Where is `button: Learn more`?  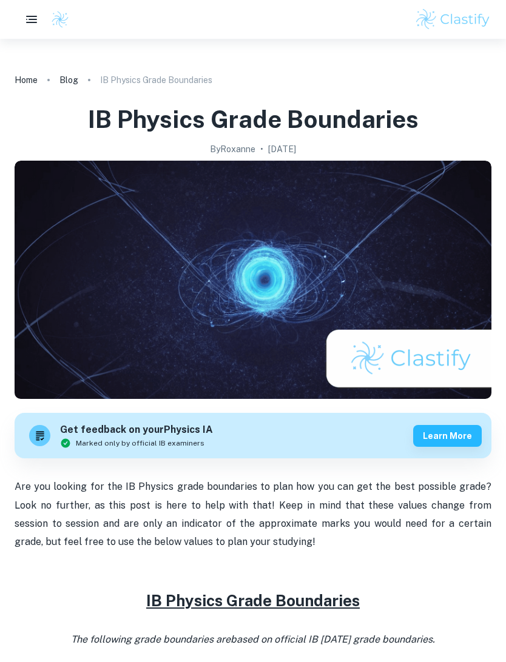
button: Learn more is located at coordinates (447, 436).